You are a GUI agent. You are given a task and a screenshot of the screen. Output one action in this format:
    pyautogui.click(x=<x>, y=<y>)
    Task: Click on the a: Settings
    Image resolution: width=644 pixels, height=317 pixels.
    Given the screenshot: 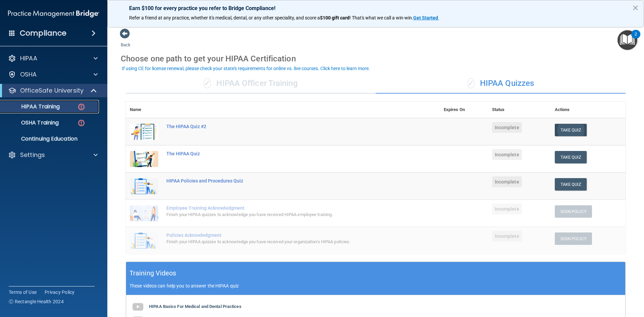 What is the action you would take?
    pyautogui.click(x=53, y=155)
    